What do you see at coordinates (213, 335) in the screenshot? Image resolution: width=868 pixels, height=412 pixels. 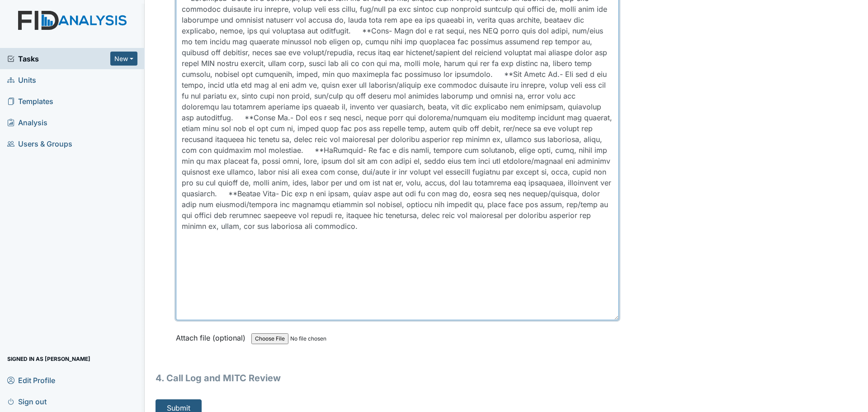 I see `label: Attach file (optional)` at bounding box center [213, 335].